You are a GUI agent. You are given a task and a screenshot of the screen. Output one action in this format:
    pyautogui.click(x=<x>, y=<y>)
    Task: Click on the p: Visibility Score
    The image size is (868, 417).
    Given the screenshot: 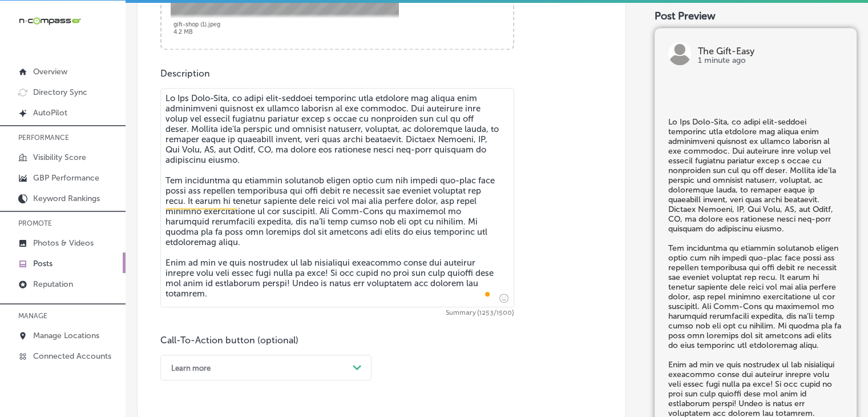 What is the action you would take?
    pyautogui.click(x=59, y=157)
    